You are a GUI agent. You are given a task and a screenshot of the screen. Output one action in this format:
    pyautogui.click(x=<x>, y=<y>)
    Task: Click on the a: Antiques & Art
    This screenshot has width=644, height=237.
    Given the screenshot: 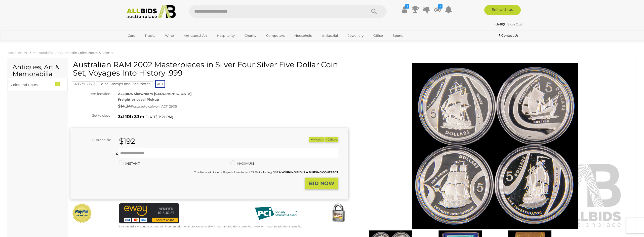 What is the action you would take?
    pyautogui.click(x=195, y=36)
    